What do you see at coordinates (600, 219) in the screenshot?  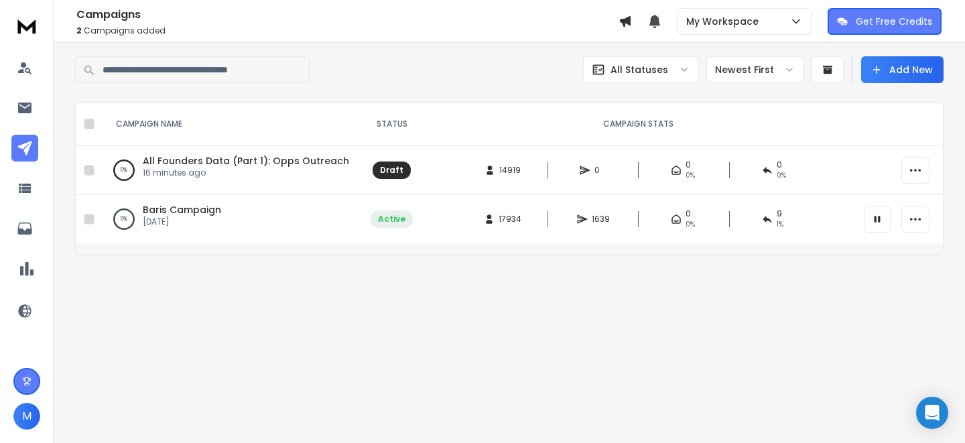 I see `span: 1639` at bounding box center [600, 219].